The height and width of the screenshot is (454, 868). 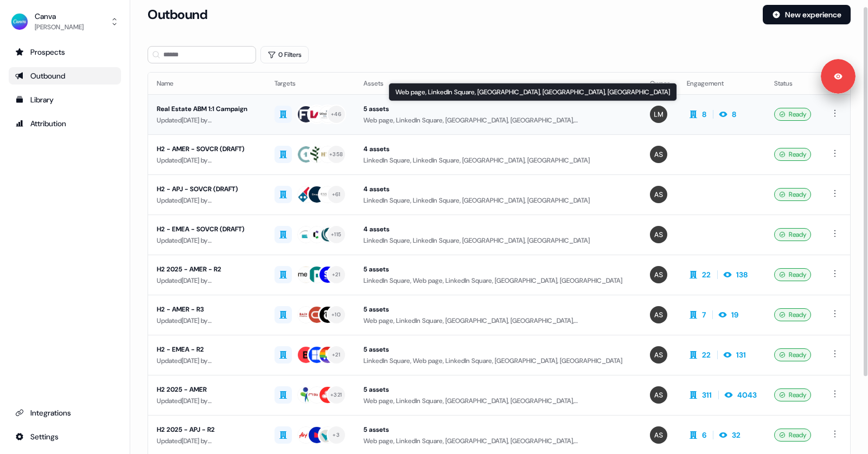 What do you see at coordinates (336, 195) in the screenshot?
I see `div: + 61` at bounding box center [336, 195].